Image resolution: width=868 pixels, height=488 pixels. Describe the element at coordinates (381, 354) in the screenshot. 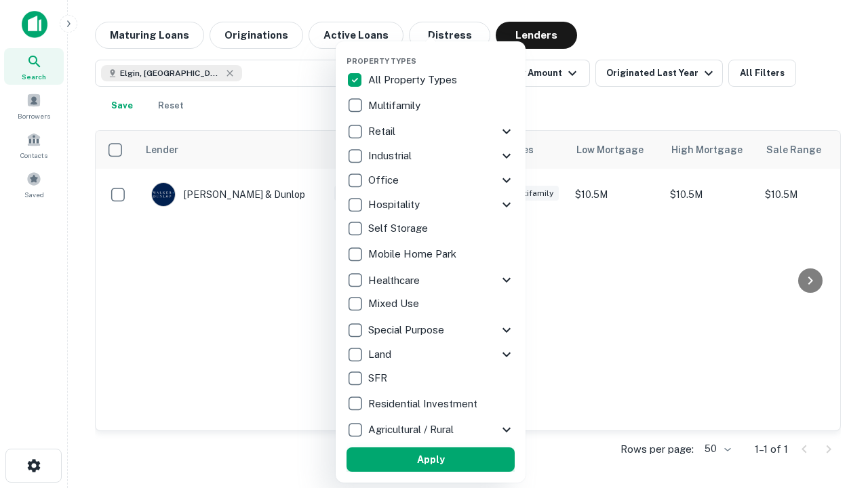

I see `p: Land` at that location.